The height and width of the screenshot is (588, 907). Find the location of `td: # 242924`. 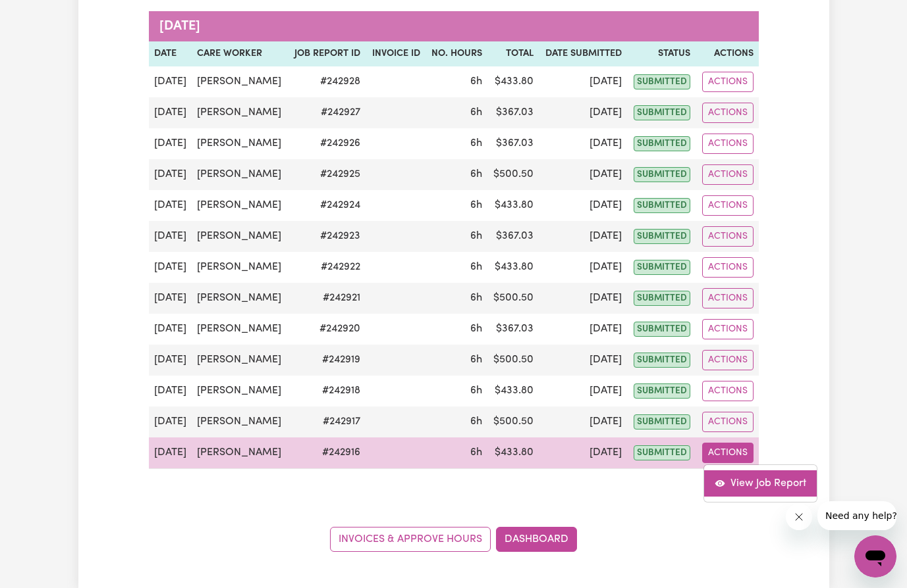

td: # 242924 is located at coordinates (327, 206).